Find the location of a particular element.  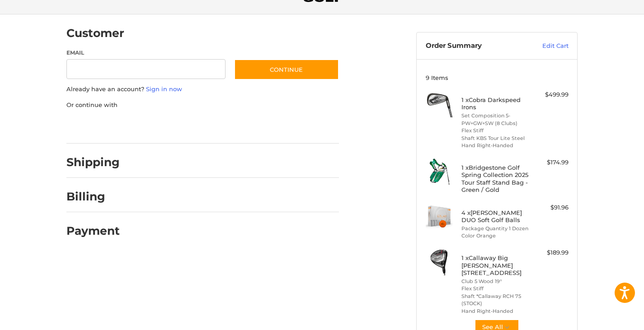

div: $174.99 is located at coordinates (551, 163).